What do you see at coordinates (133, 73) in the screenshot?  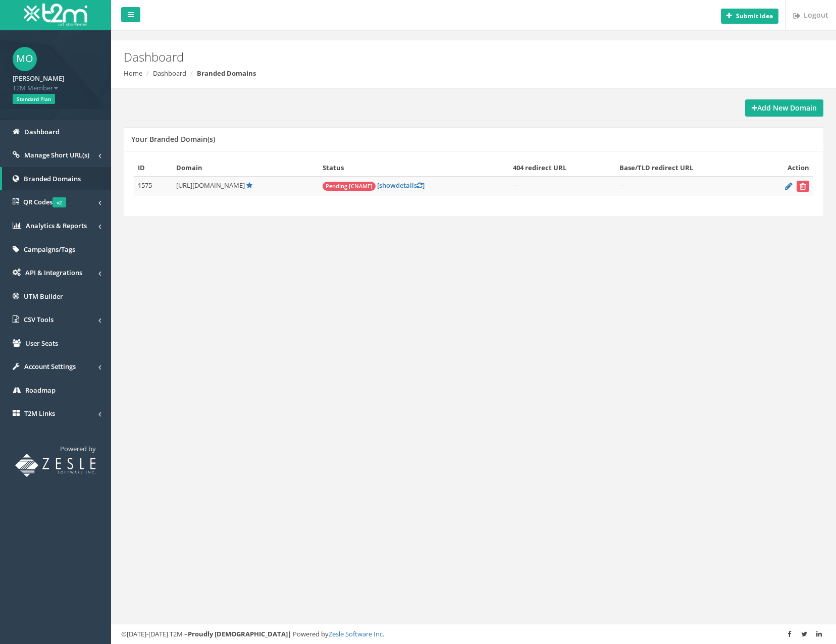 I see `a: Home` at bounding box center [133, 73].